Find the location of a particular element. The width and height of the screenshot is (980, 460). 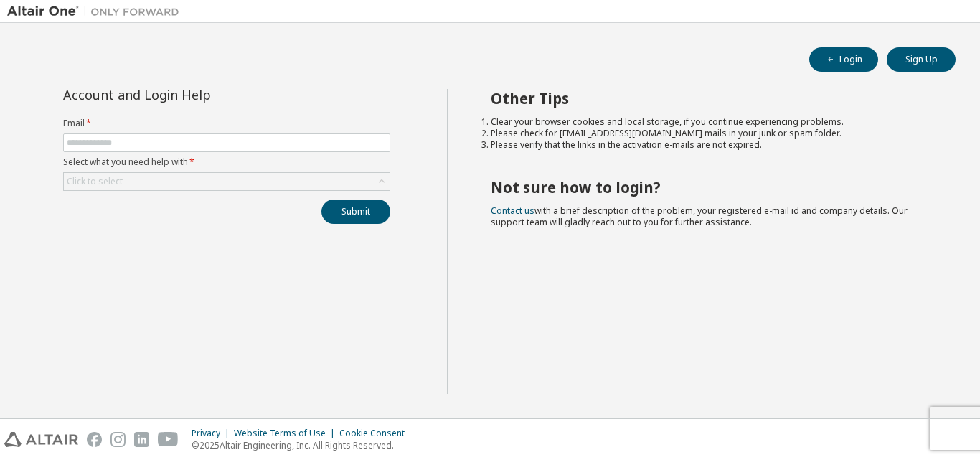

label: Email is located at coordinates (227, 123).